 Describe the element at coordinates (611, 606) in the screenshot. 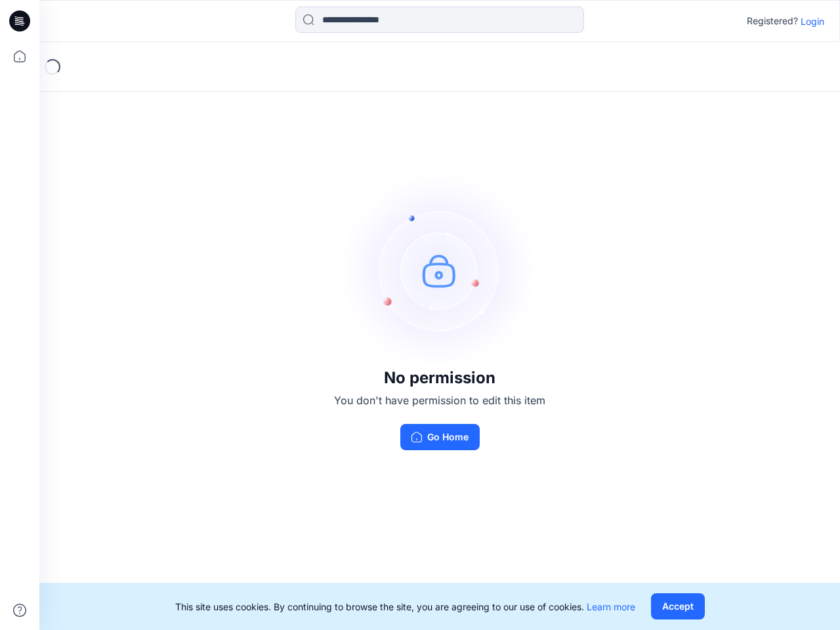

I see `a: Learn more` at that location.